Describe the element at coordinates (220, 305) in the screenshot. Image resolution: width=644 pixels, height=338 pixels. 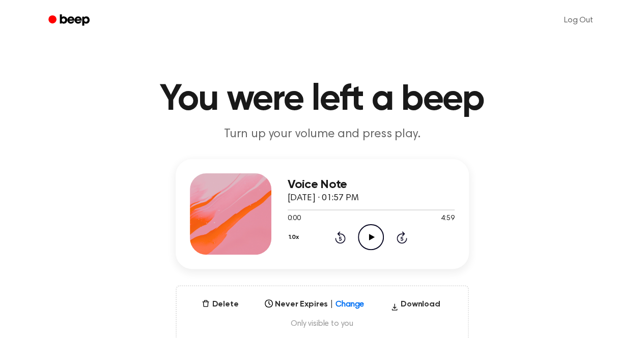
I see `button: Delete` at that location.